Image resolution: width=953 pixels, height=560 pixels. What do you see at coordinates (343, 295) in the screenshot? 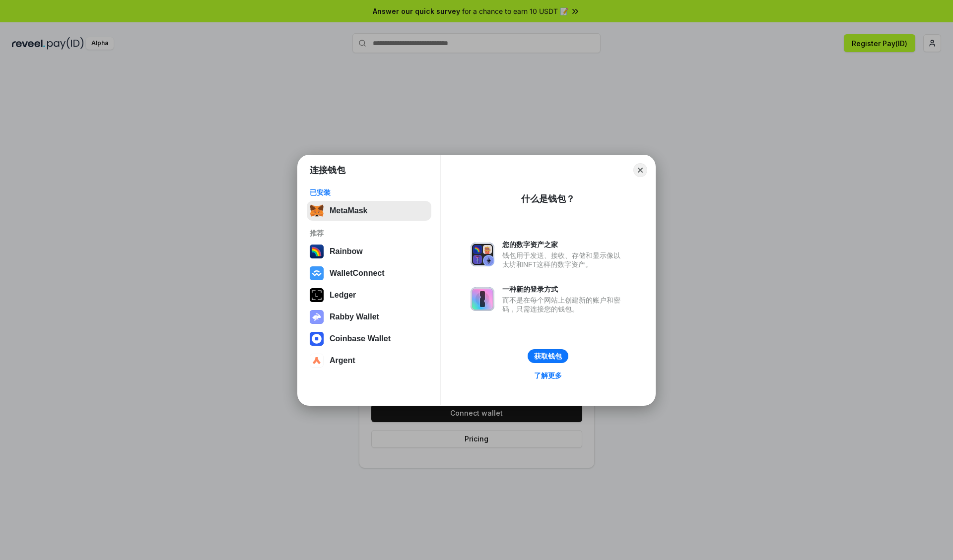
I see `div: Ledger` at bounding box center [343, 295].